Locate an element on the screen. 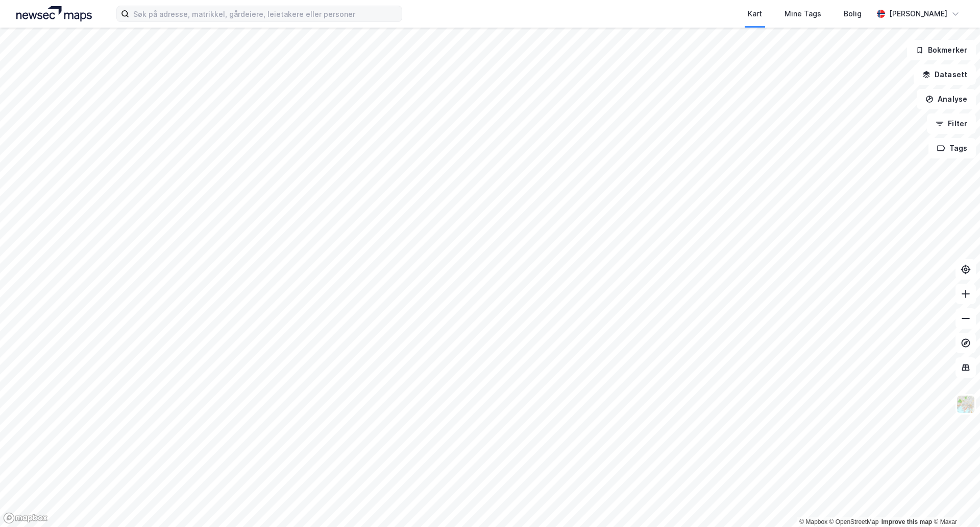 The height and width of the screenshot is (527, 980). button: Bokmerker is located at coordinates (941, 50).